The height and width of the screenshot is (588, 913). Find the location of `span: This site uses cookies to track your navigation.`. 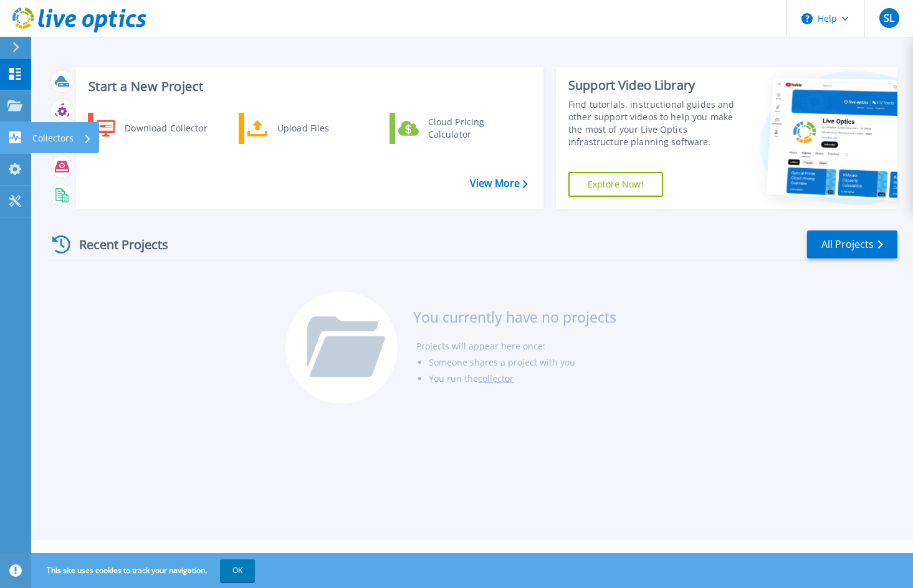

span: This site uses cookies to track your navigation. is located at coordinates (144, 570).